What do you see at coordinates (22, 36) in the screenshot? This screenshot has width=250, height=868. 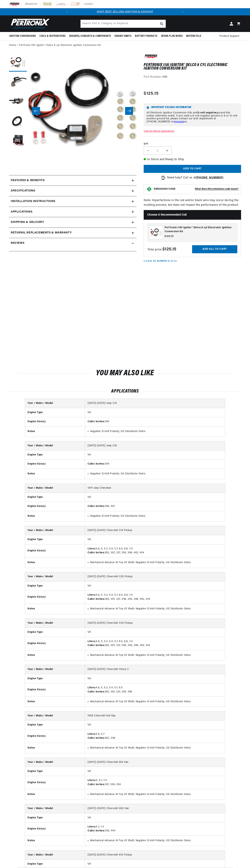 I see `span: Ignition Conversions` at bounding box center [22, 36].